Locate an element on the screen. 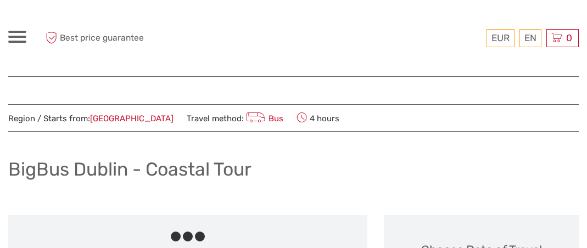 The width and height of the screenshot is (587, 248). img: 3600-1d72084d-7d81-4261-8863-f83ba75b79d7_logo_big.png is located at coordinates (285, 38).